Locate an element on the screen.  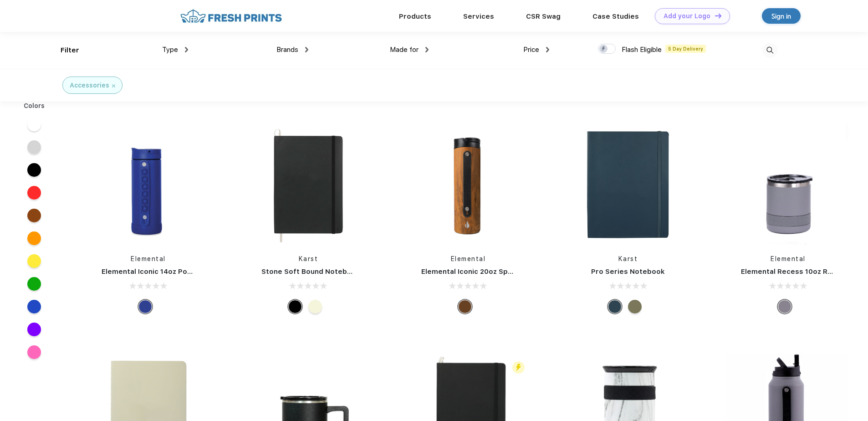
a: Pro Series Notebook is located at coordinates (628, 271).